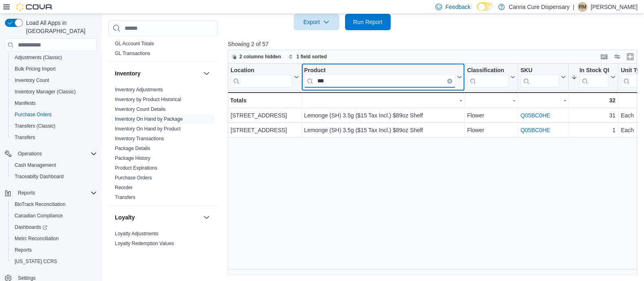 The image size is (644, 281). Describe the element at coordinates (140, 110) in the screenshot. I see `a: Inventory Count Details` at that location.